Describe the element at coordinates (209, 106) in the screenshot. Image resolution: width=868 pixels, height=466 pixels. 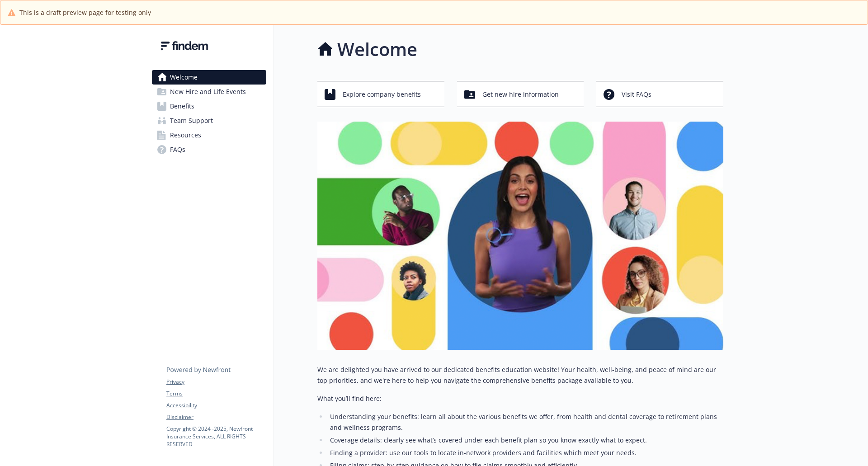
I see `a: Benefits` at that location.